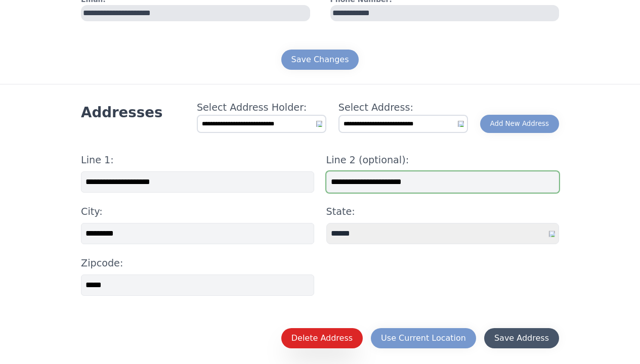 This screenshot has width=640, height=364. What do you see at coordinates (197, 212) in the screenshot?
I see `h4: City:` at bounding box center [197, 212].